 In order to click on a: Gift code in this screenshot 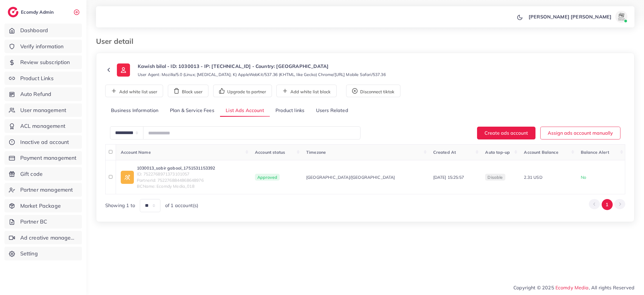, I will do `click(43, 174)`.